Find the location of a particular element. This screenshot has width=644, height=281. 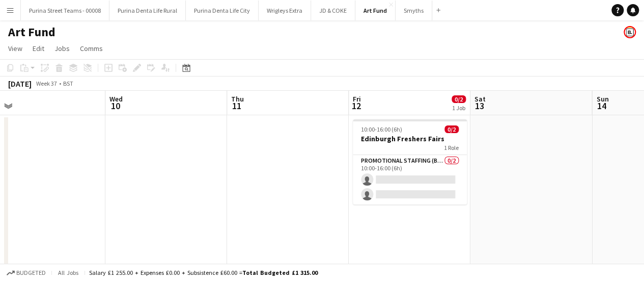

a: Jobs is located at coordinates (62, 48).